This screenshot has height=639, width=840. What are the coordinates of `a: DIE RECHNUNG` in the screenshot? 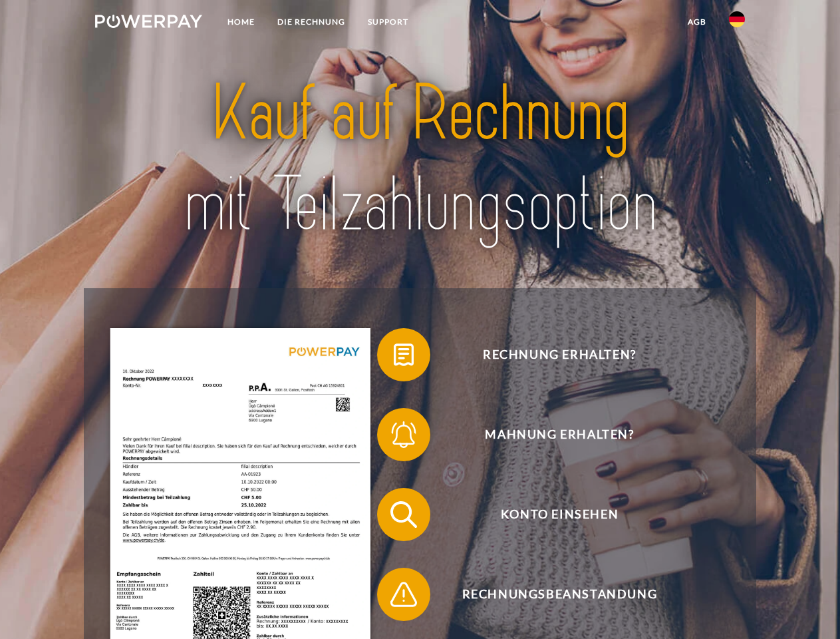 It's located at (311, 22).